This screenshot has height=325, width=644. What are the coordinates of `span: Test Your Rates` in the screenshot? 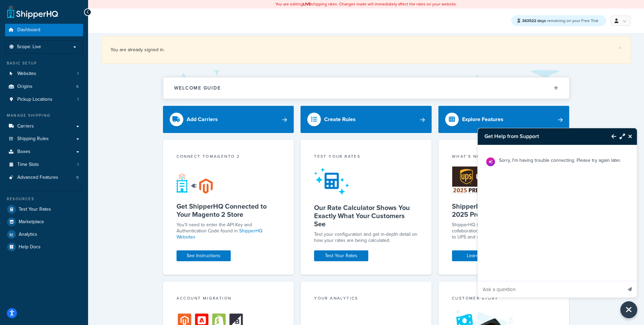 It's located at (35, 209).